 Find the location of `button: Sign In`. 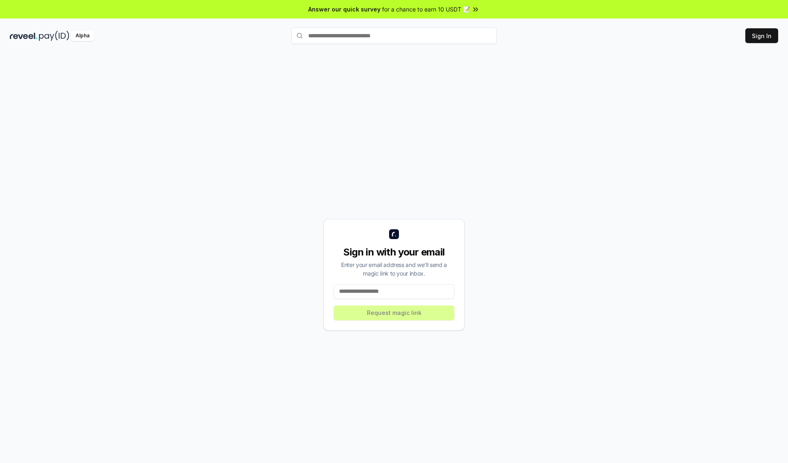

button: Sign In is located at coordinates (762, 36).